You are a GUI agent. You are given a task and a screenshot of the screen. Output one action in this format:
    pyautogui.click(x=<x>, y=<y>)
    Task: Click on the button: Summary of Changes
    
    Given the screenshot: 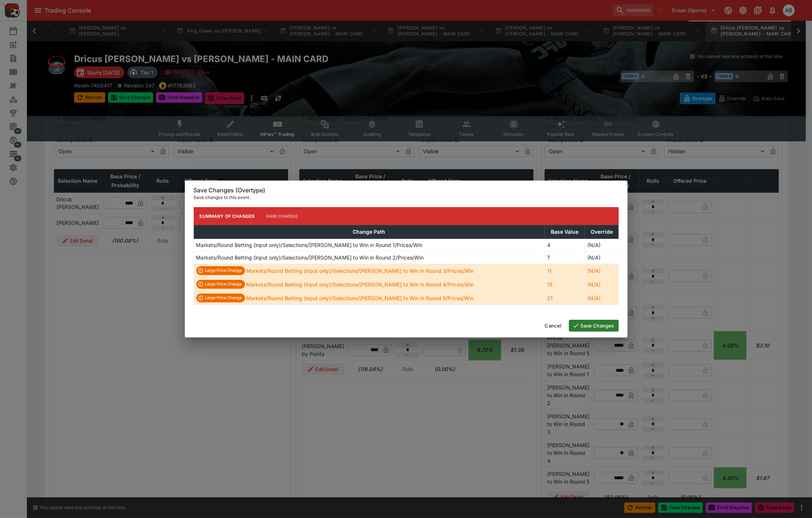 What is the action you would take?
    pyautogui.click(x=227, y=216)
    